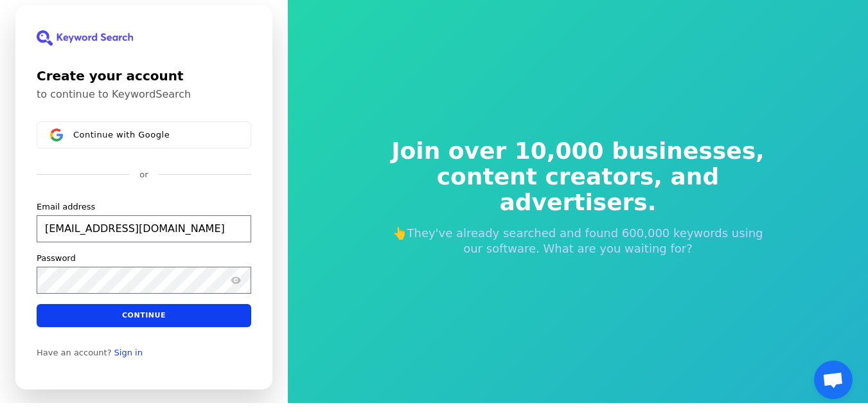 The width and height of the screenshot is (868, 412). What do you see at coordinates (85, 38) in the screenshot?
I see `img: KeywordSearch` at bounding box center [85, 38].